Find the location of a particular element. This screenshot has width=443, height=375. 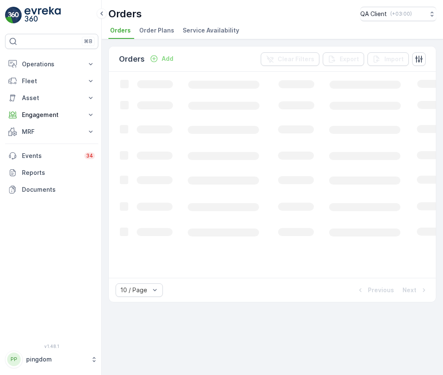

a: Events34 is located at coordinates (52, 156).